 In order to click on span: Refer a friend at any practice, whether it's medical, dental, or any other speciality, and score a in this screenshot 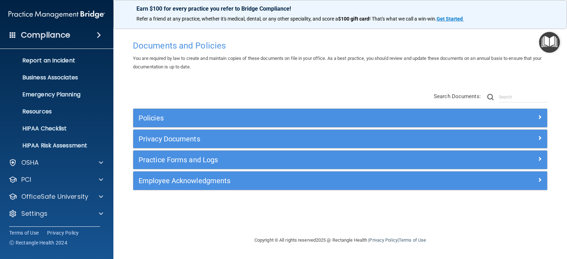, I will do `click(237, 19)`.